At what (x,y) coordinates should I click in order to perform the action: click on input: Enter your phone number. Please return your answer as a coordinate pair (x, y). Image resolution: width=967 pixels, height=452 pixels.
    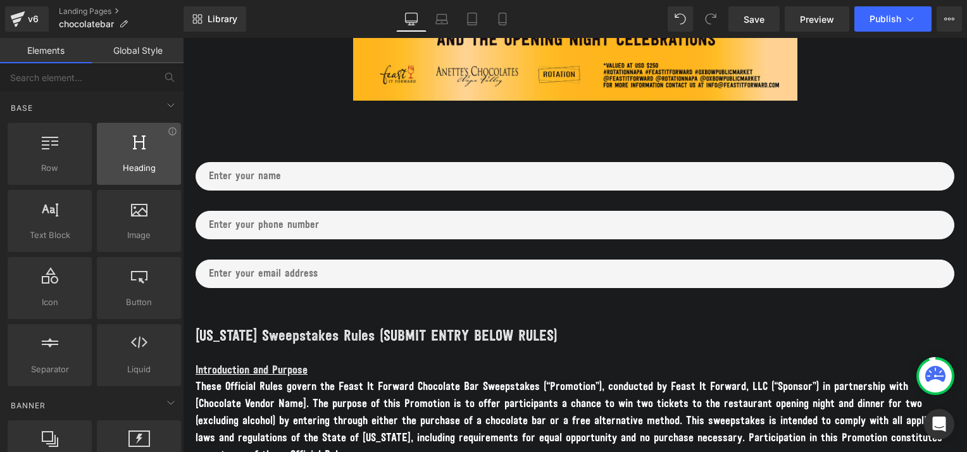
    Looking at the image, I should click on (392, 187).